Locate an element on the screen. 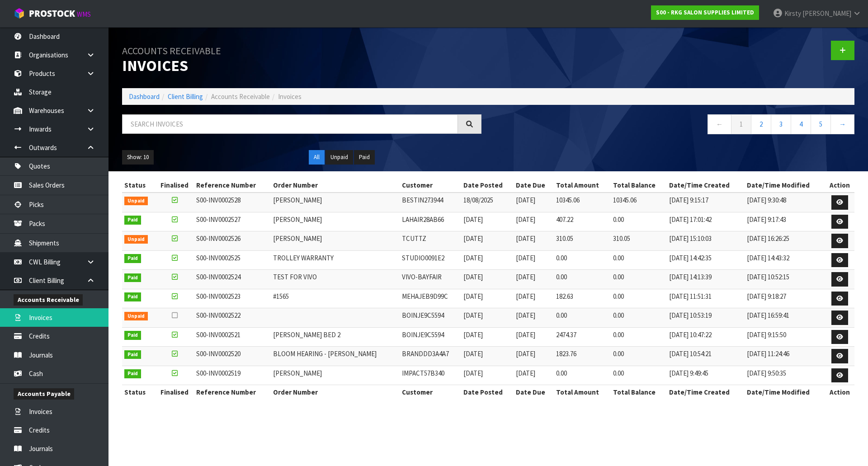 Image resolution: width=868 pixels, height=466 pixels. a: Dashboard is located at coordinates (144, 96).